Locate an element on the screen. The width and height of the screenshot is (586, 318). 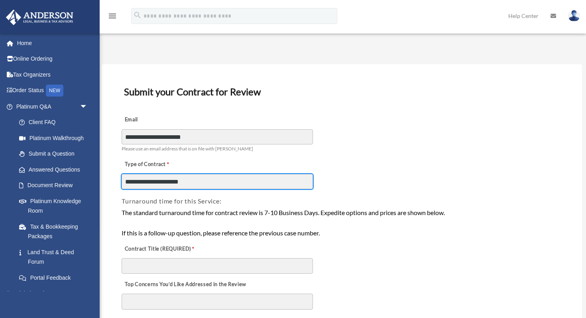
label: Contract Title (REQUIRED) is located at coordinates (161, 249).